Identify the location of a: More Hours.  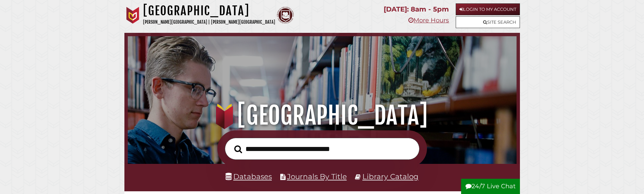
(429, 20).